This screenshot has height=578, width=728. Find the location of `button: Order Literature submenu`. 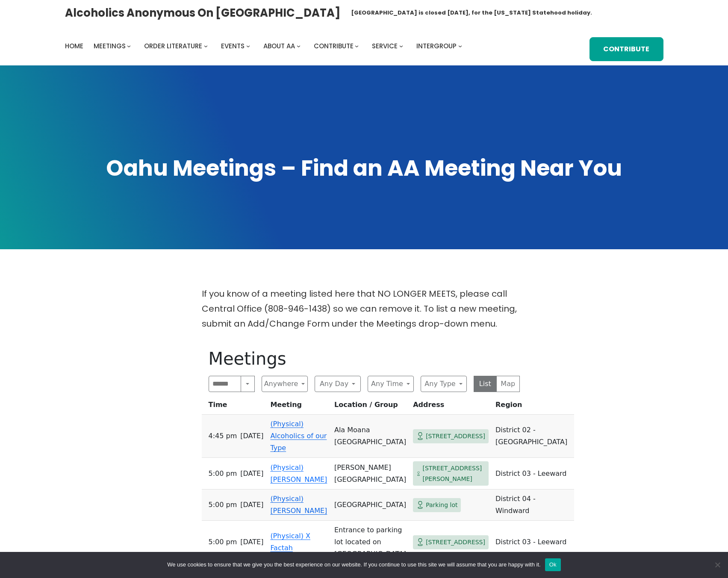

button: Order Literature submenu is located at coordinates (206, 46).